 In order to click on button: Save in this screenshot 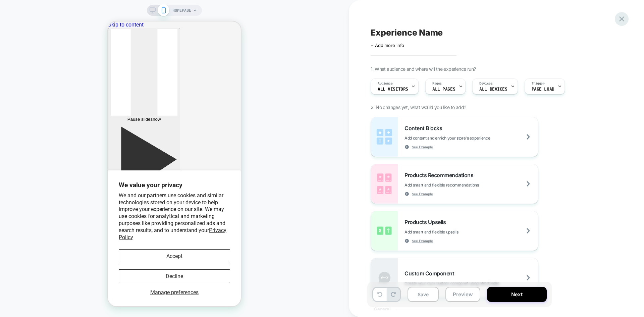, I will do `click(423, 294)`.